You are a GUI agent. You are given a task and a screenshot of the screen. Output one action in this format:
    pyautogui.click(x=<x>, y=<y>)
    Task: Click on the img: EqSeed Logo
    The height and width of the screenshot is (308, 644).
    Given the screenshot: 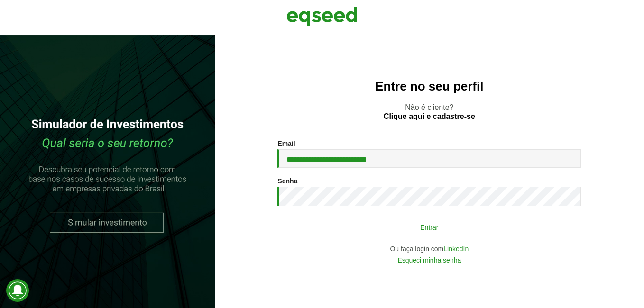 What is the action you would take?
    pyautogui.click(x=322, y=17)
    